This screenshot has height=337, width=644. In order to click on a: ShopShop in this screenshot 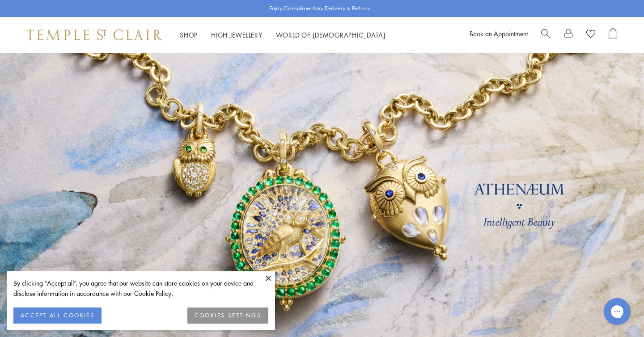, I will do `click(189, 35)`.